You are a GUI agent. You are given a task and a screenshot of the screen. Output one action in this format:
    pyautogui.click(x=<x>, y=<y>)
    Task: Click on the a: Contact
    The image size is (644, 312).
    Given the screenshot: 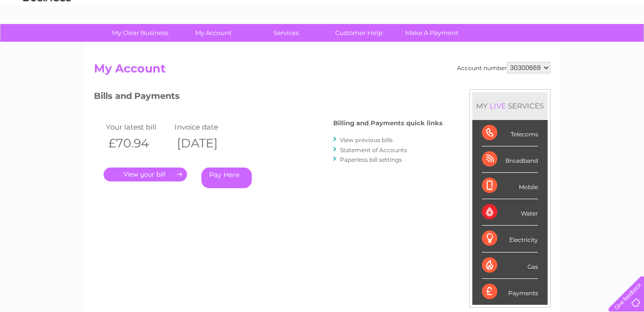 What is the action you would take?
    pyautogui.click(x=592, y=44)
    